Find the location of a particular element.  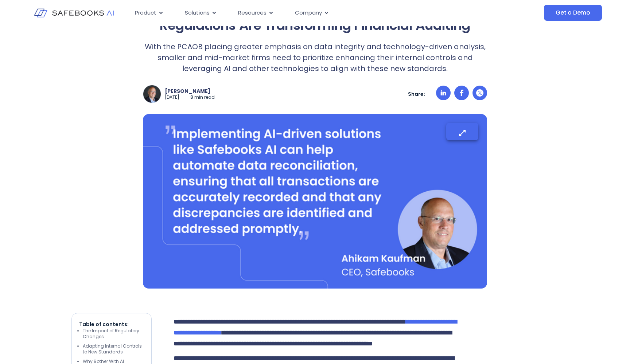

span: Get a Demo is located at coordinates (573, 13).